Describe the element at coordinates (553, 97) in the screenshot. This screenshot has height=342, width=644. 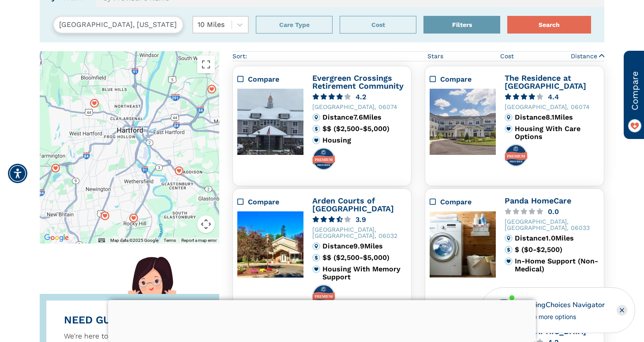
I see `div: 4.4` at that location.